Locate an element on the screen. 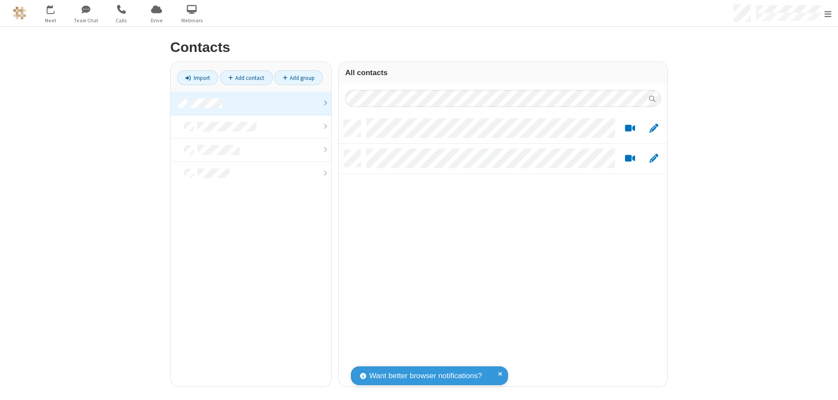  span: Webinars is located at coordinates (192, 21).